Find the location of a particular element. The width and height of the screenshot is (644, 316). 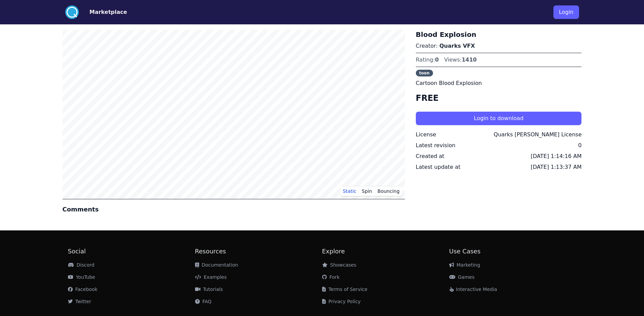

a: Facebook is located at coordinates (83, 289).